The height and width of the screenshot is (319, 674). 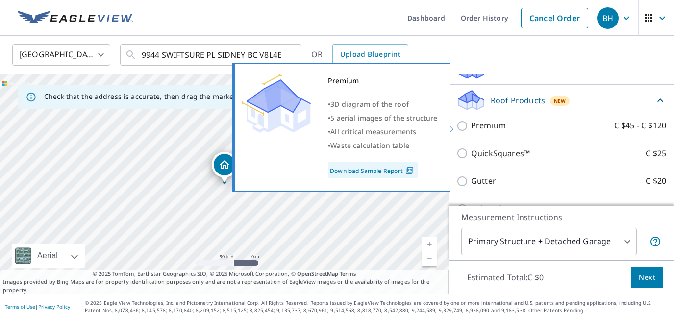 I want to click on a: Cancel Order, so click(x=555, y=18).